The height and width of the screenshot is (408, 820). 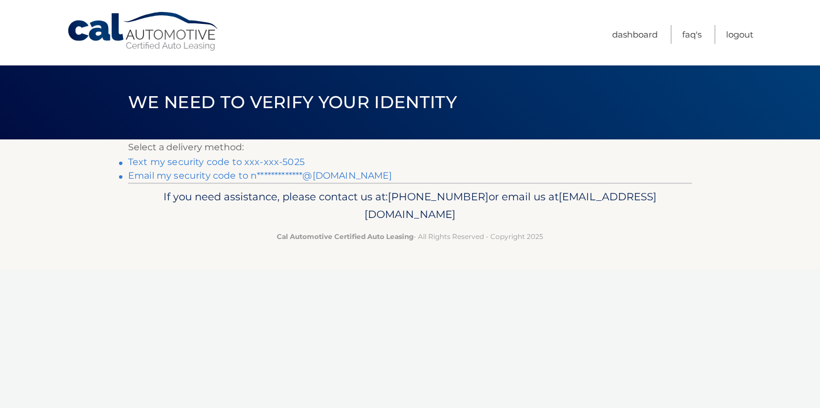 What do you see at coordinates (739, 34) in the screenshot?
I see `a: Logout` at bounding box center [739, 34].